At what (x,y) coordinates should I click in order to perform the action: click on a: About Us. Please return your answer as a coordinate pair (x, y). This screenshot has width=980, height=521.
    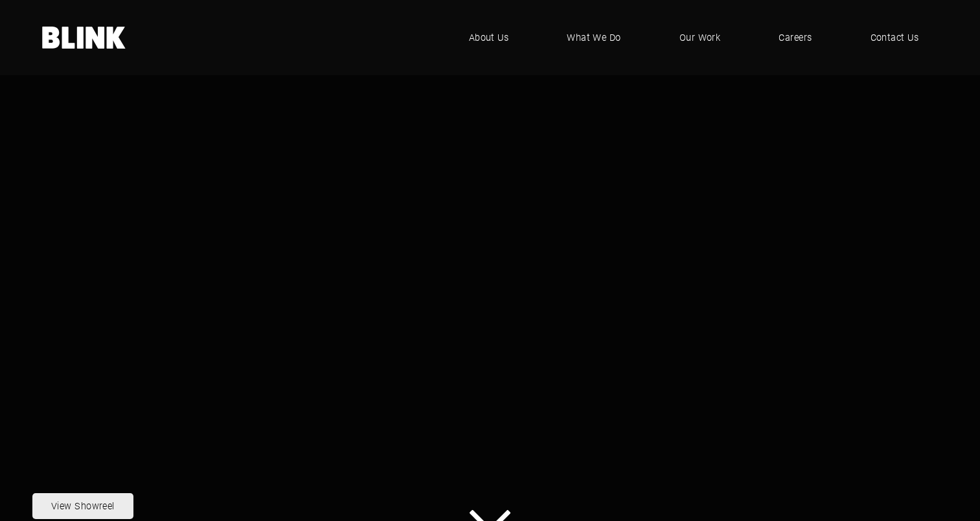
    Looking at the image, I should click on (489, 38).